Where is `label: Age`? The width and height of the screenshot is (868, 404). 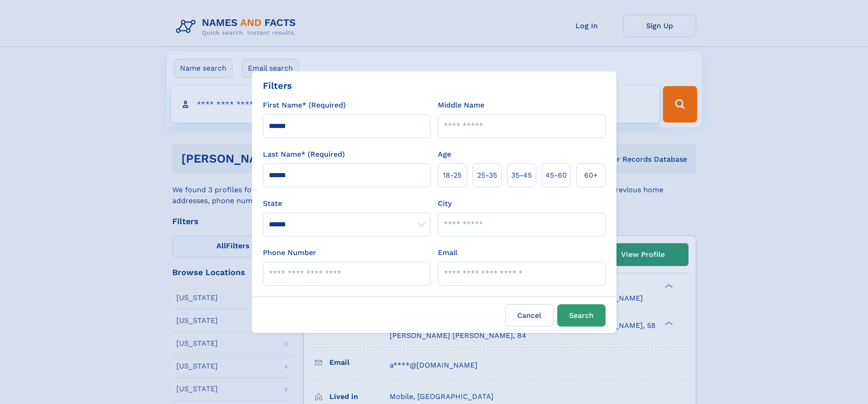 label: Age is located at coordinates (444, 154).